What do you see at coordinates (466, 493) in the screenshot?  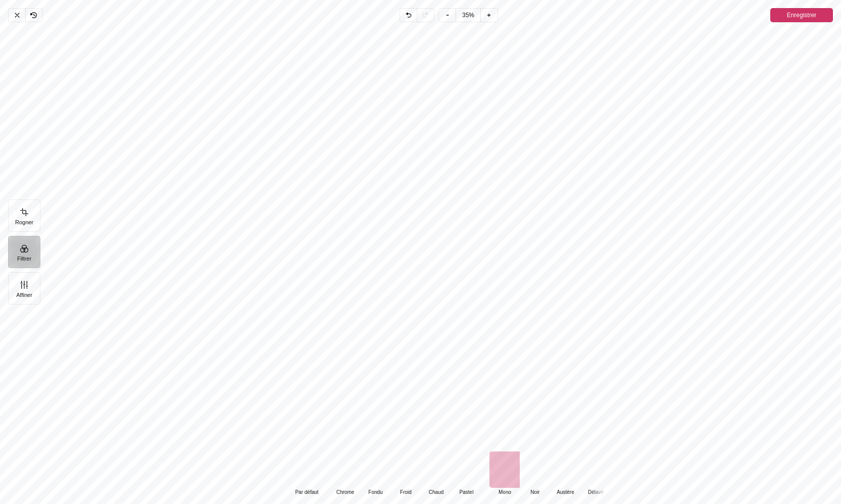 I see `span: Pastel` at bounding box center [466, 493].